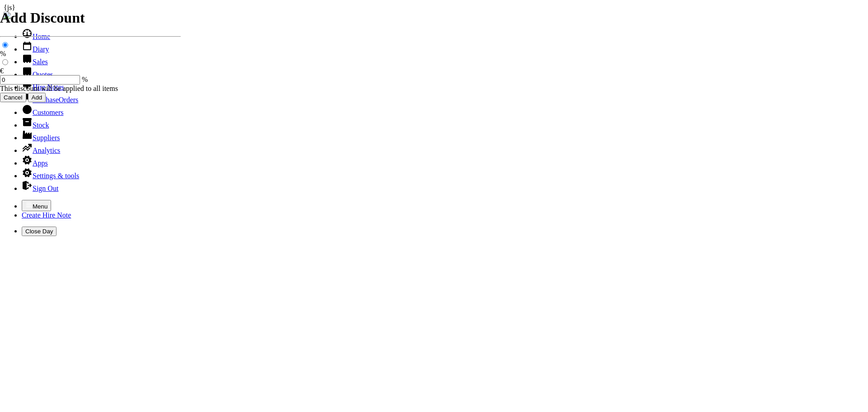  I want to click on a: Create Hire Note, so click(46, 215).